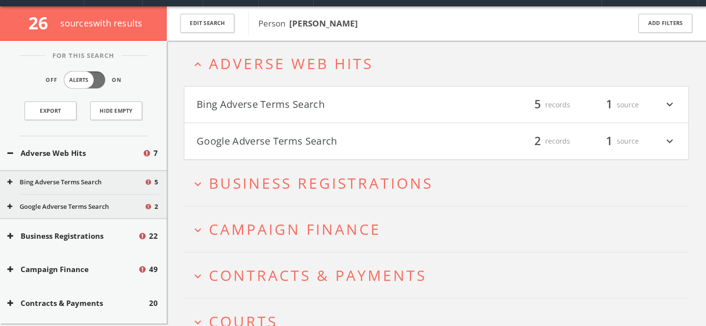 Image resolution: width=706 pixels, height=326 pixels. What do you see at coordinates (154, 269) in the screenshot?
I see `span: 49` at bounding box center [154, 269].